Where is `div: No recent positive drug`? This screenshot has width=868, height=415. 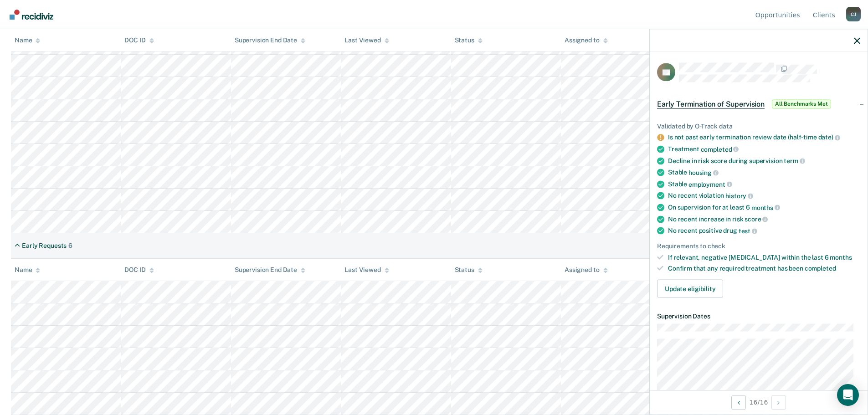 div: No recent positive drug is located at coordinates (764, 231).